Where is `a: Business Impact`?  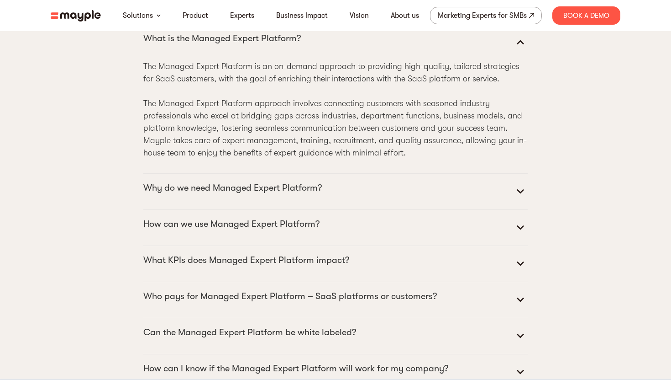
a: Business Impact is located at coordinates (302, 16).